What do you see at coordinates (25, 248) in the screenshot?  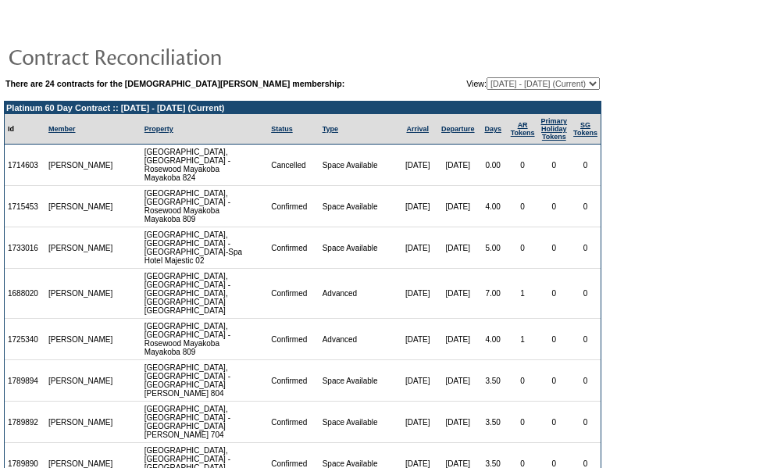 I see `td: 1733016` at bounding box center [25, 248].